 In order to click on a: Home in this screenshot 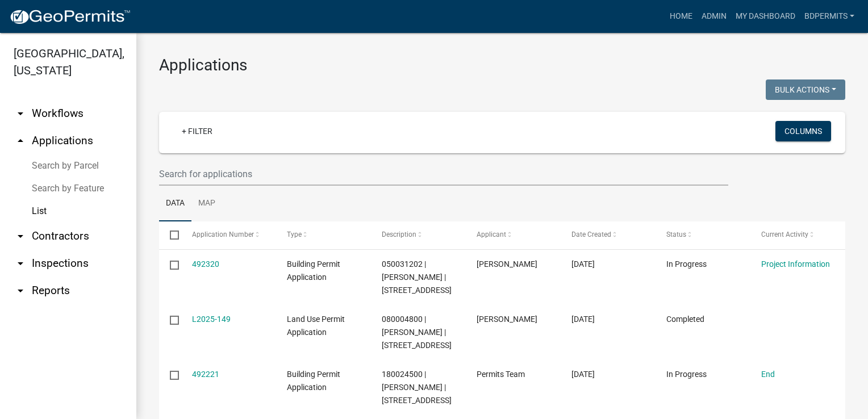, I will do `click(681, 16)`.